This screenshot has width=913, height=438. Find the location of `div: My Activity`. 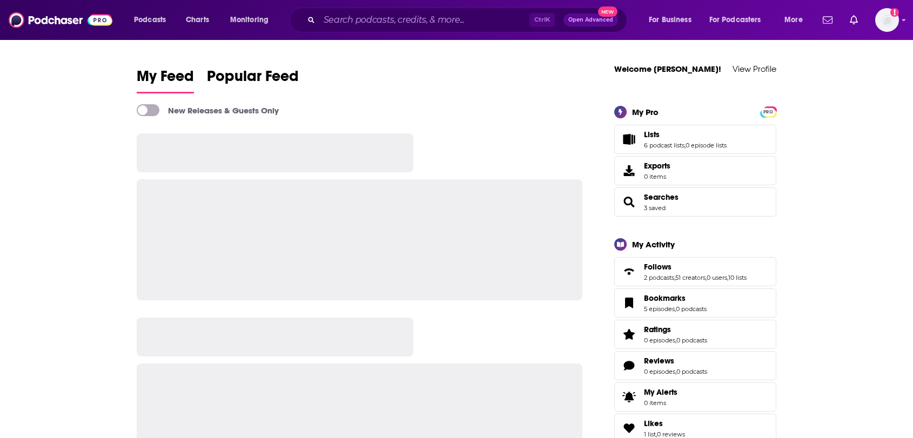

div: My Activity is located at coordinates (653, 244).